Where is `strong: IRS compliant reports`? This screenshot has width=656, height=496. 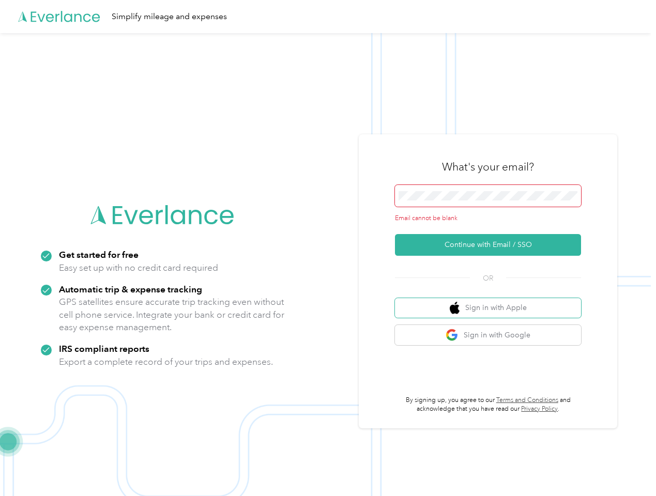
strong: IRS compliant reports is located at coordinates (104, 348).